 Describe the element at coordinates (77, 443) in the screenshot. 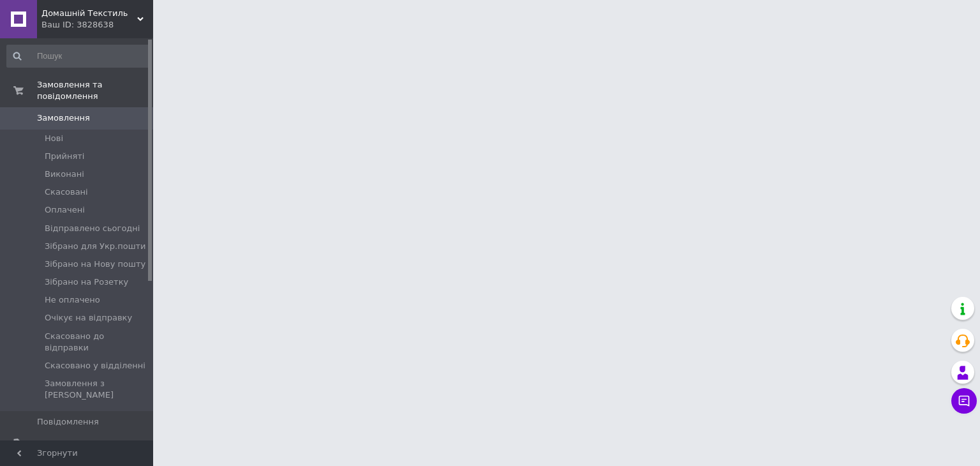

I see `span: Товари та послуги` at that location.